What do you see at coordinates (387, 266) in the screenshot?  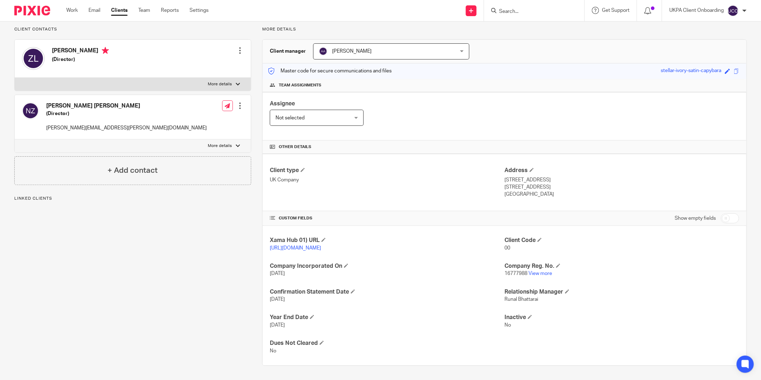 I see `h4: Company Incorporated On` at bounding box center [387, 266].